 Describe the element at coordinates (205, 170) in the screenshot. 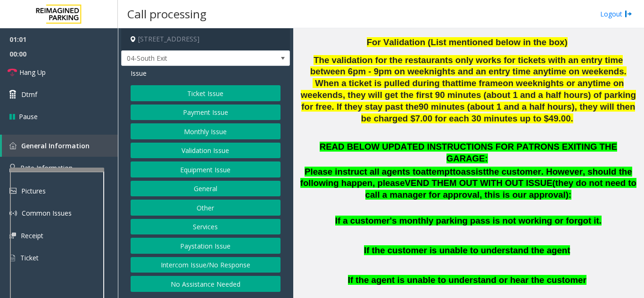

I see `button: Equipment Issue` at that location.